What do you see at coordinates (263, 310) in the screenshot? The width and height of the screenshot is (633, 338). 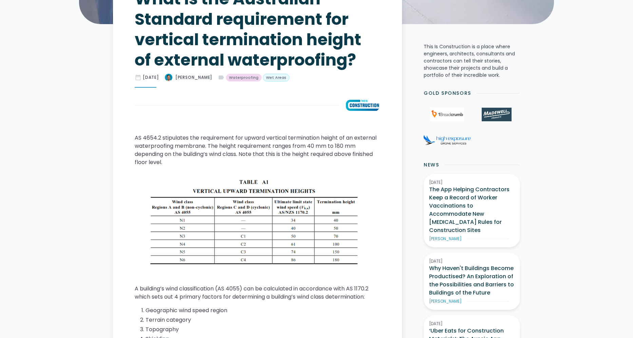 I see `li: Geographic wind speed region` at bounding box center [263, 310].